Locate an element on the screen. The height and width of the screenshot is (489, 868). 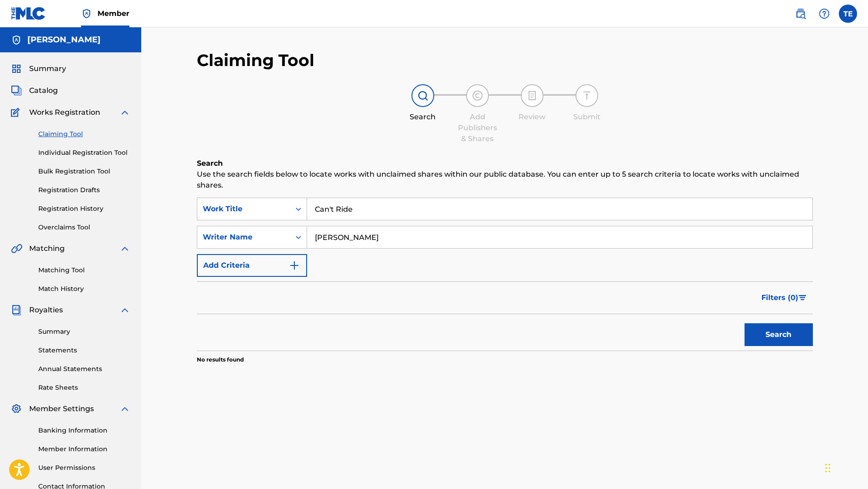
a: Statements is located at coordinates (84, 350).